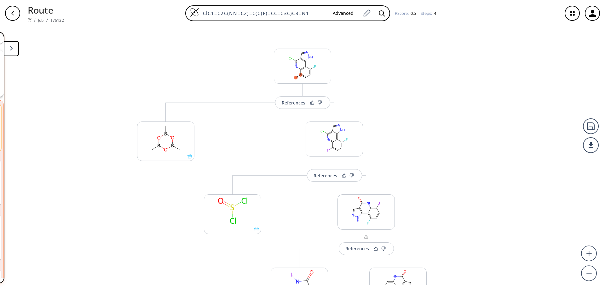  Describe the element at coordinates (343, 13) in the screenshot. I see `button: Advanced` at that location.